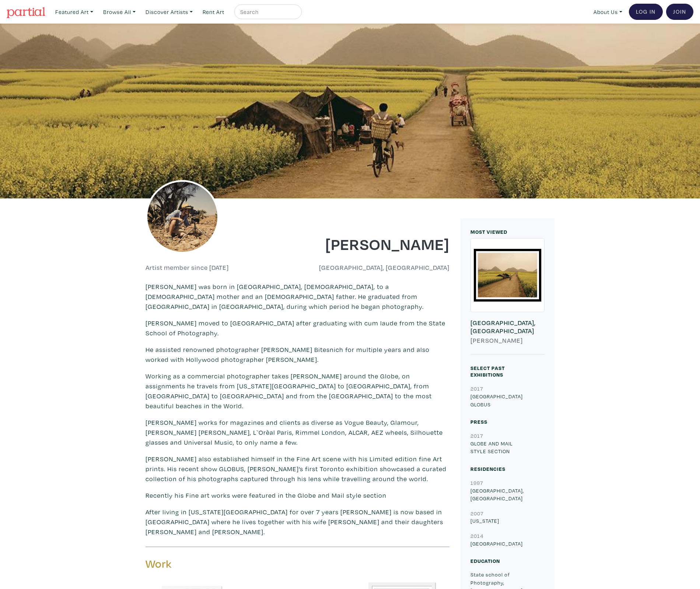  I want to click on small: Press, so click(479, 422).